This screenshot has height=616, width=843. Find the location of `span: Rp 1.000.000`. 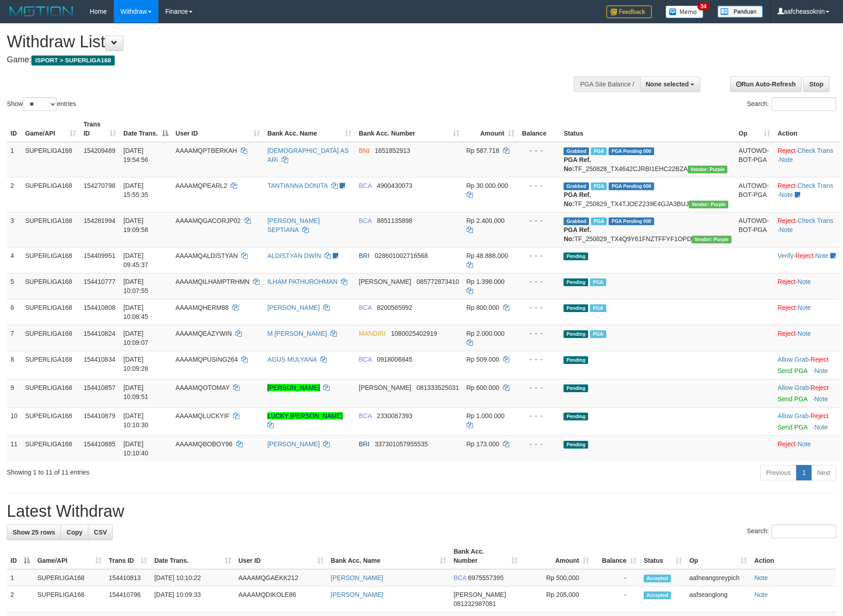

span: Rp 1.000.000 is located at coordinates (486, 416).